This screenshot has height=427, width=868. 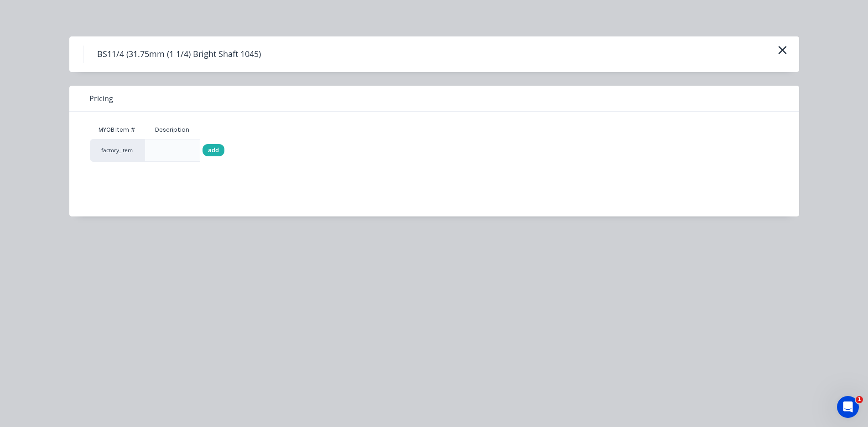 What do you see at coordinates (117, 150) in the screenshot?
I see `div: factory_item` at bounding box center [117, 150].